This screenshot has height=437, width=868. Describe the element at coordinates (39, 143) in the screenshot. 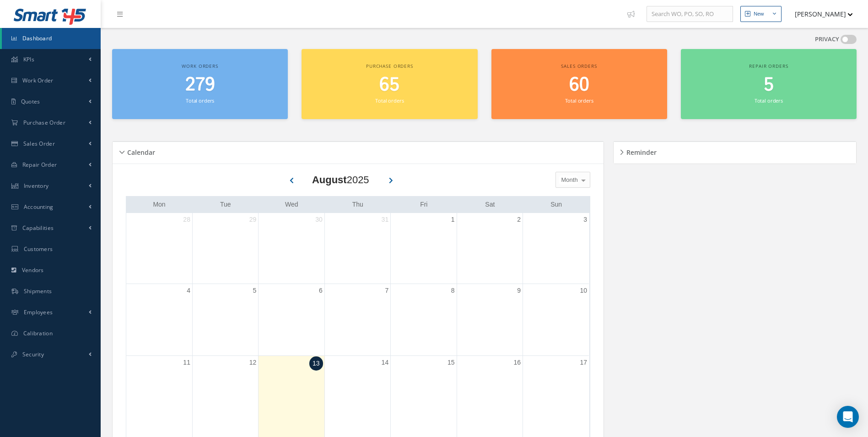

I see `span: Sales Order` at that location.